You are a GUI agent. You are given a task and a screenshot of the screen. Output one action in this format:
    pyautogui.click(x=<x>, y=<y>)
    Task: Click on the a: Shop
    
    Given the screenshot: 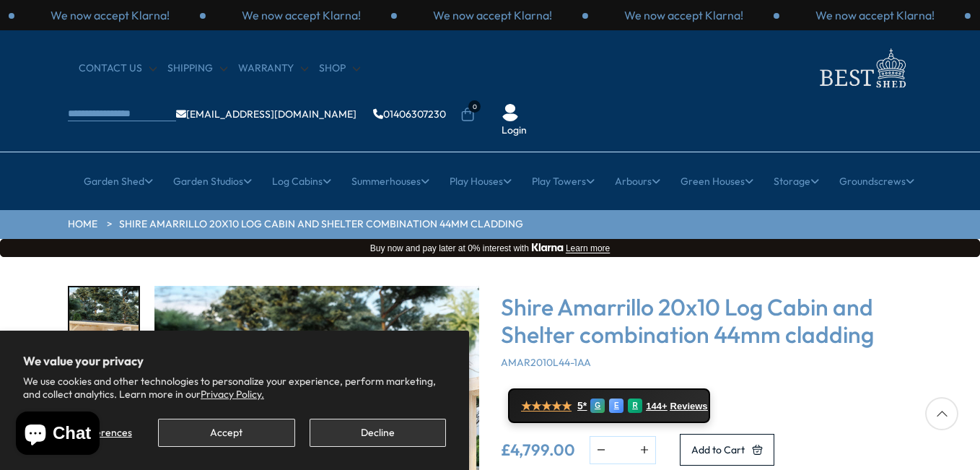 What is the action you would take?
    pyautogui.click(x=339, y=68)
    